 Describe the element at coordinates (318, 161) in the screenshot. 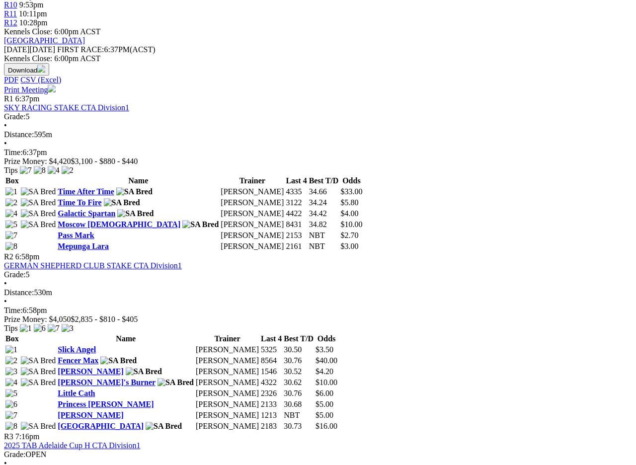

I see `div: Prize Money: $4,420` at that location.